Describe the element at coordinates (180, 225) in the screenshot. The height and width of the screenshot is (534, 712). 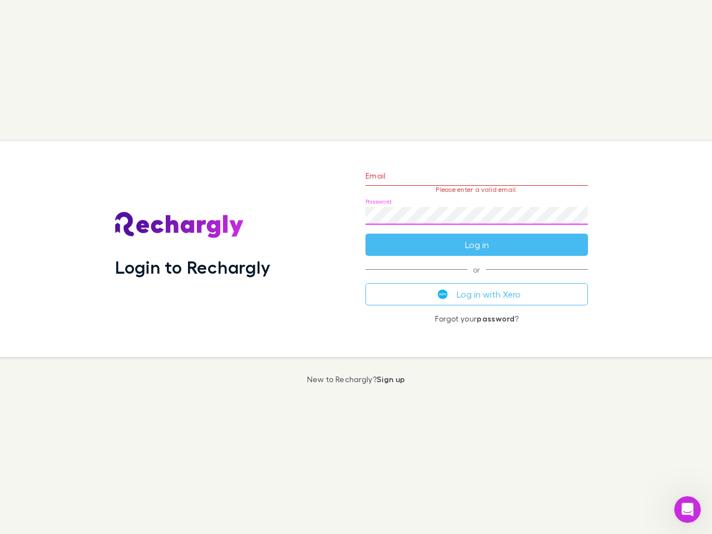
I see `img: Rechargly's Logo` at that location.